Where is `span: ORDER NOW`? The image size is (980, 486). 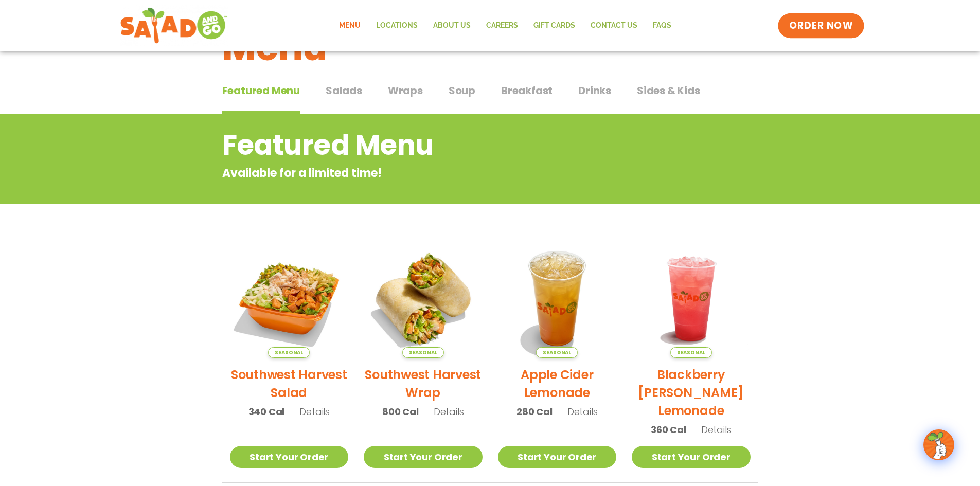 span: ORDER NOW is located at coordinates (821, 26).